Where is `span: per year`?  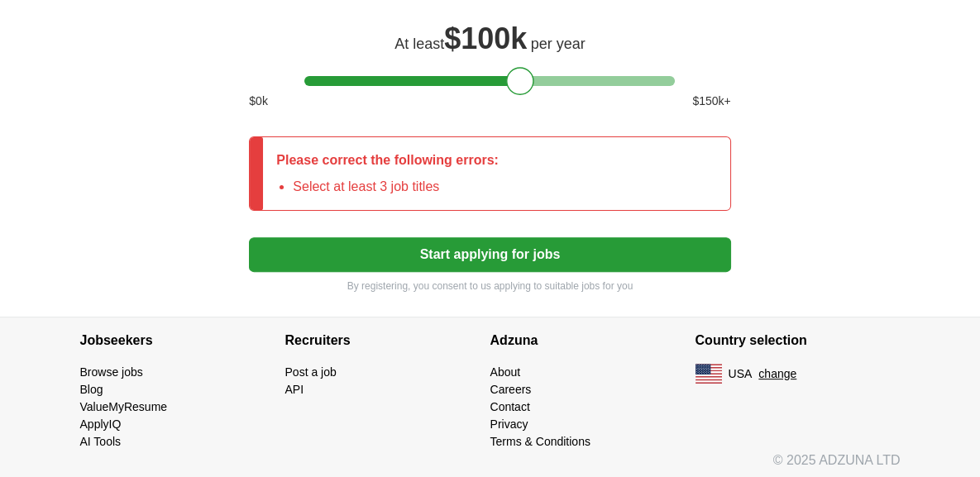 span: per year is located at coordinates (558, 44).